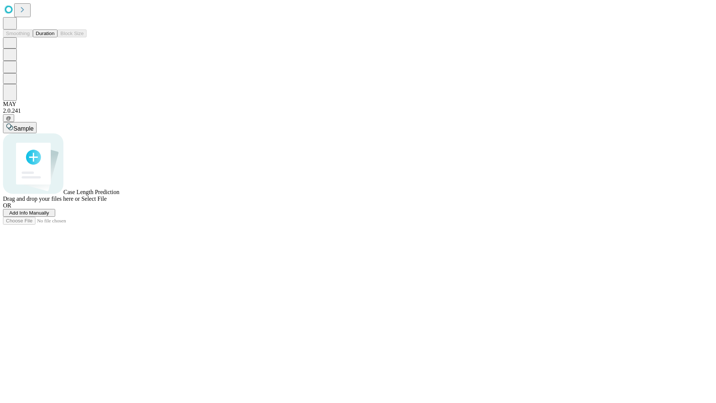 The height and width of the screenshot is (403, 716). Describe the element at coordinates (18, 33) in the screenshot. I see `button: Smoothing` at that location.